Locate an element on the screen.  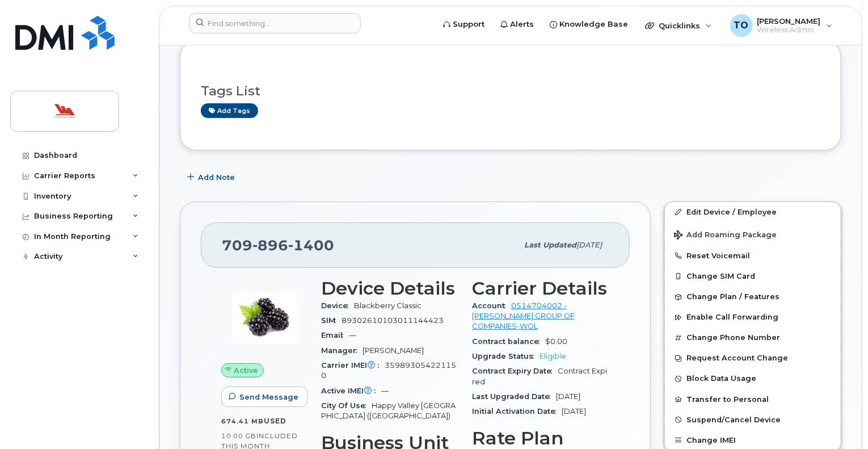
h3: Rate Plan is located at coordinates (541, 438).